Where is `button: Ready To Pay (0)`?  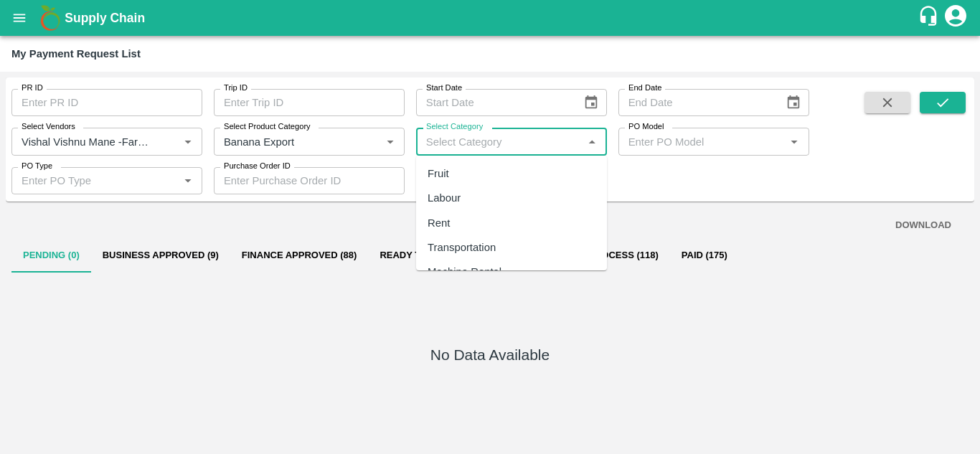 button: Ready To Pay (0) is located at coordinates (420, 255).